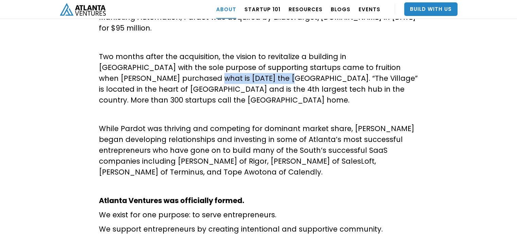  I want to click on a: Build With Us, so click(431, 9).